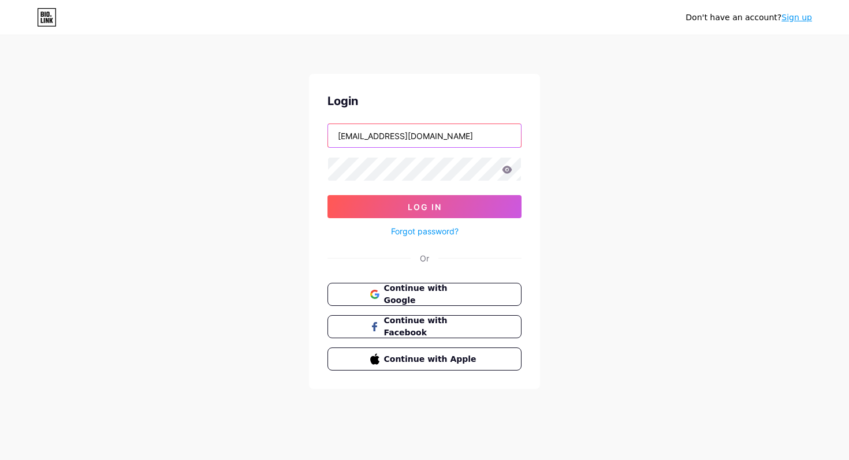  Describe the element at coordinates (425, 295) in the screenshot. I see `button: Continue with Google` at that location.